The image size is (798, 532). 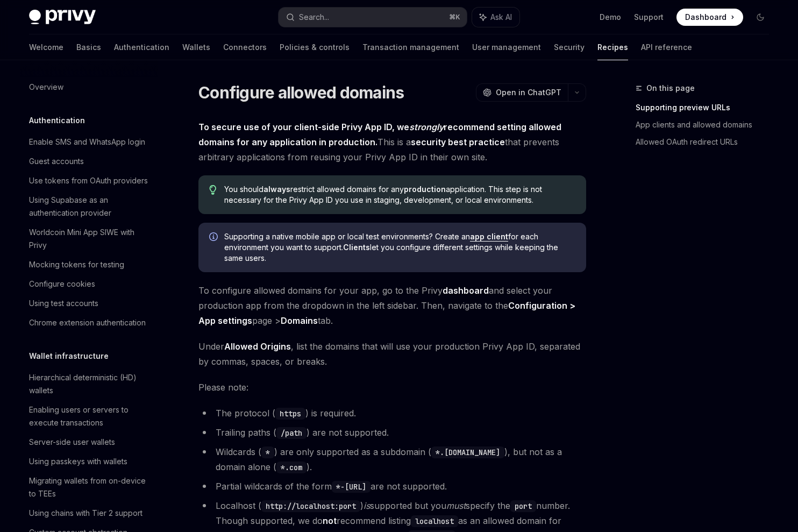 What do you see at coordinates (330, 520) in the screenshot?
I see `strong: not` at bounding box center [330, 520].